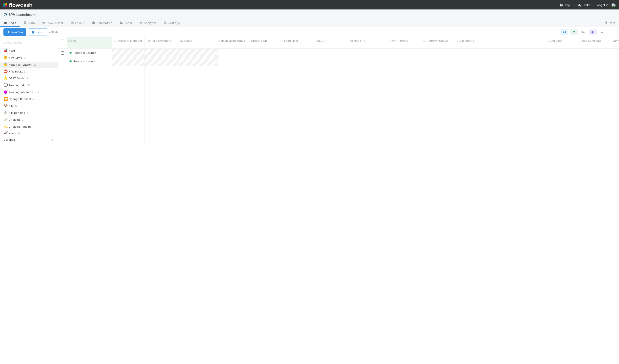  What do you see at coordinates (357, 41) in the screenshot?
I see `span: Assigned To` at bounding box center [357, 41].